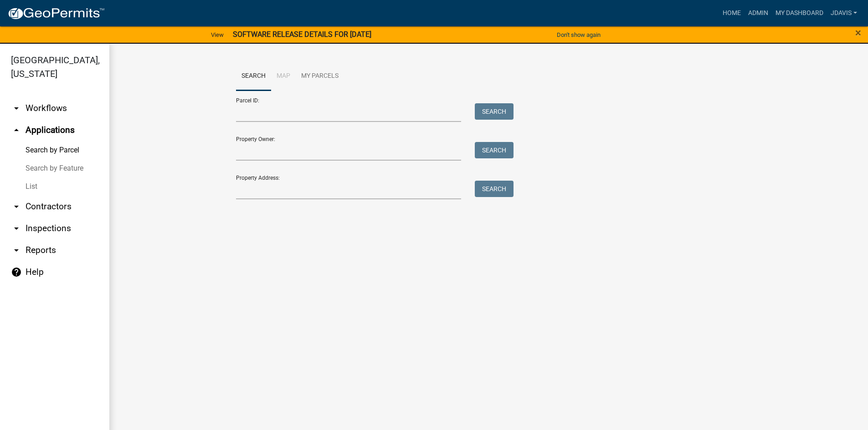  What do you see at coordinates (578, 34) in the screenshot?
I see `button: Don't show again` at bounding box center [578, 34].